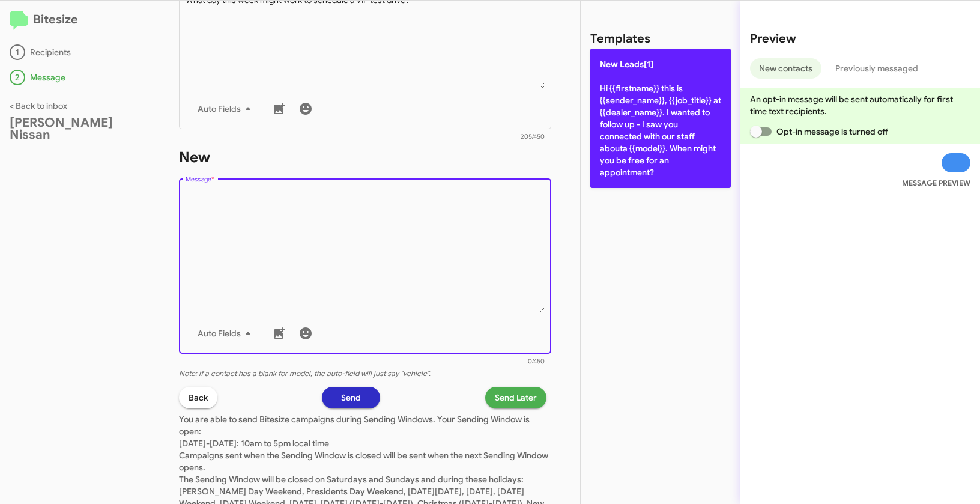  What do you see at coordinates (861, 39) in the screenshot?
I see `h2: Preview` at bounding box center [861, 39].